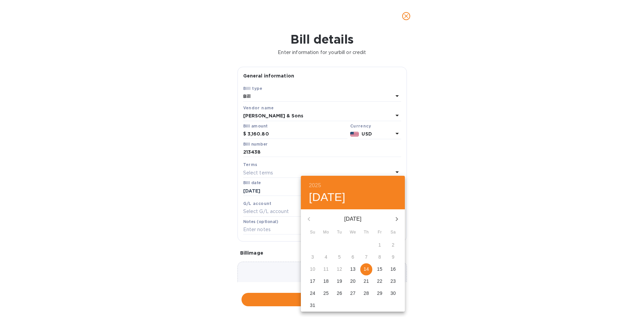 Image resolution: width=644 pixels, height=317 pixels. Describe the element at coordinates (326, 281) in the screenshot. I see `button: 18` at that location.